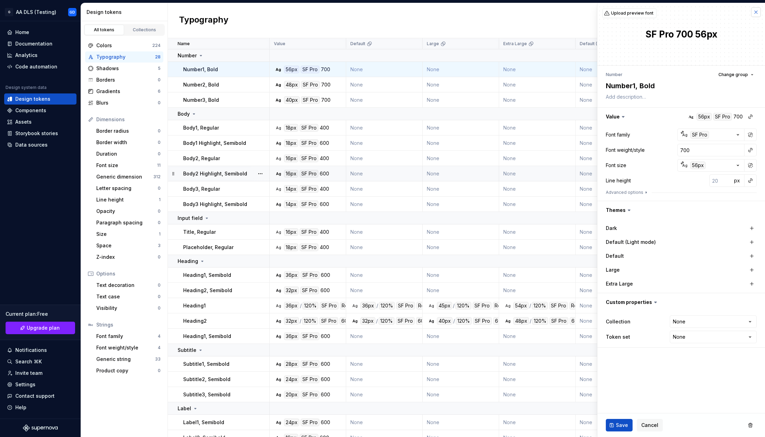 The height and width of the screenshot is (437, 765). Describe the element at coordinates (31, 145) in the screenshot. I see `div: Data sources` at that location.